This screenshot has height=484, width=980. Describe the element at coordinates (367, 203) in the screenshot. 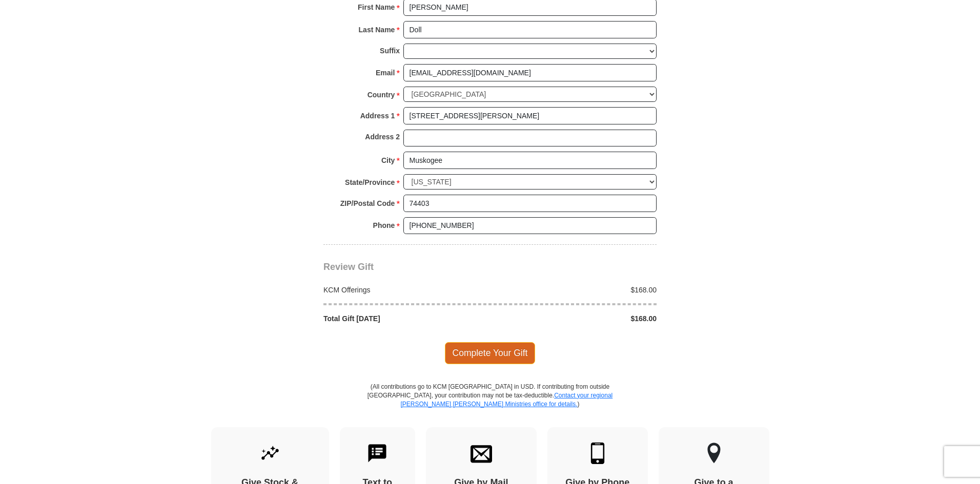

I see `strong: ZIP/Postal Code` at that location.